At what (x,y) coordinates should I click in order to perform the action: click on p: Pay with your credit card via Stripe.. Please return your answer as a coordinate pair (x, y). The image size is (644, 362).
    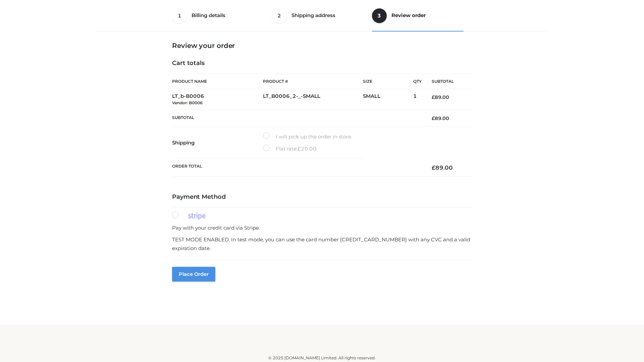
    Looking at the image, I should click on (322, 228).